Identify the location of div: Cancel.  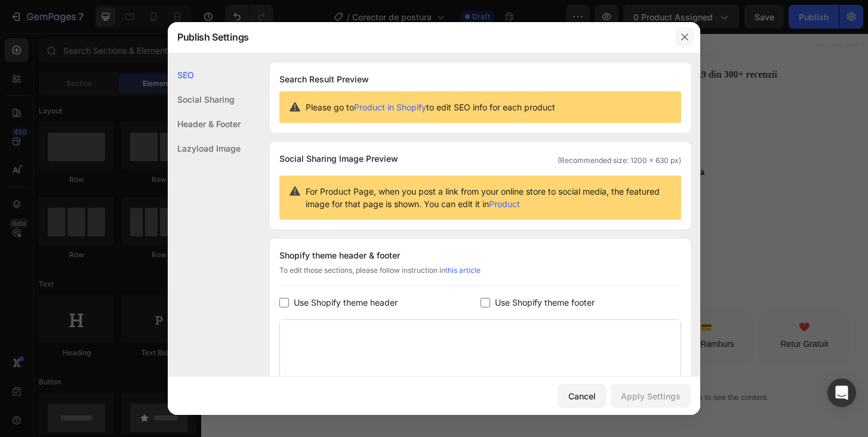
(582, 396).